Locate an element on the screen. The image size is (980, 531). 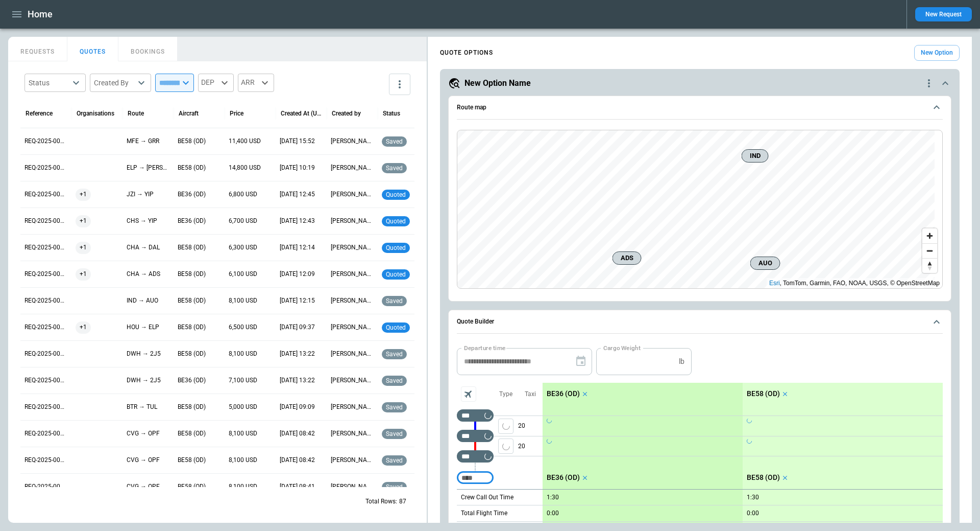
h6: Route map is located at coordinates (472, 108).